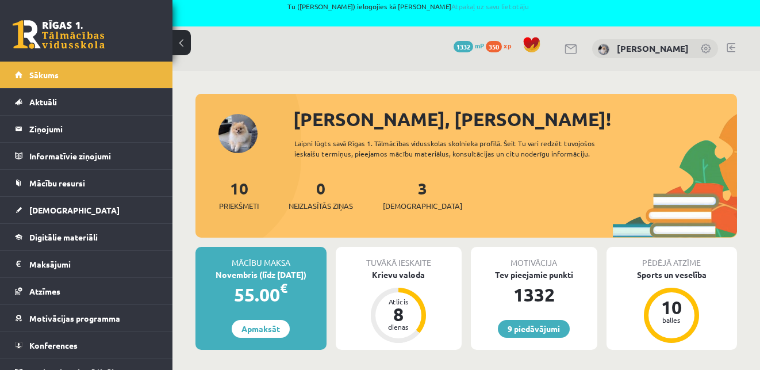 This screenshot has height=370, width=760. What do you see at coordinates (399, 306) in the screenshot?
I see `a: Krievu valoda Atlicis 8 dienas` at bounding box center [399, 306].